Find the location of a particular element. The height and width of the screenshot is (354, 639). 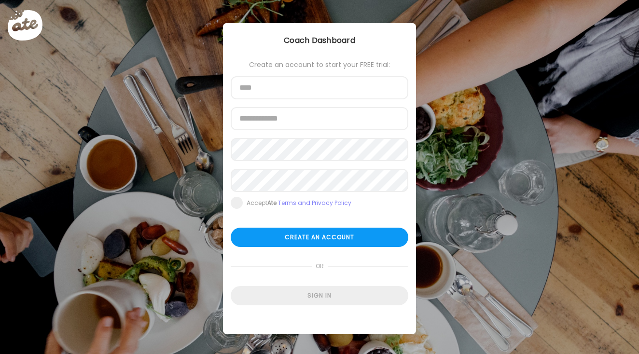

b: Ate is located at coordinates (272, 203).